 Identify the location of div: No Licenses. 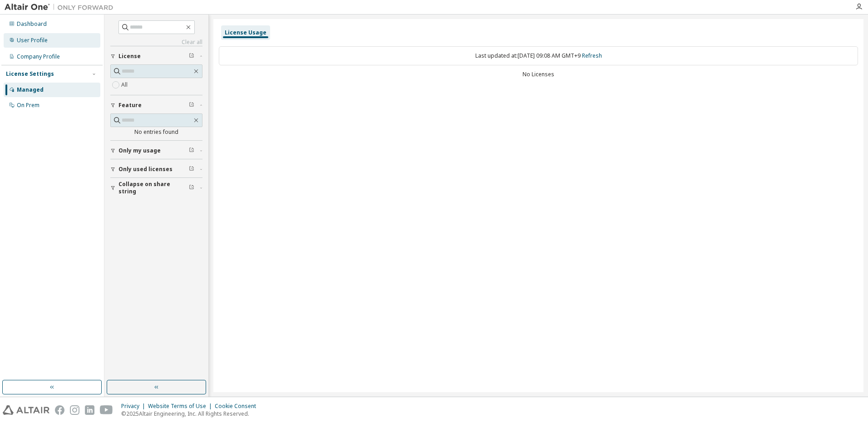
(538, 74).